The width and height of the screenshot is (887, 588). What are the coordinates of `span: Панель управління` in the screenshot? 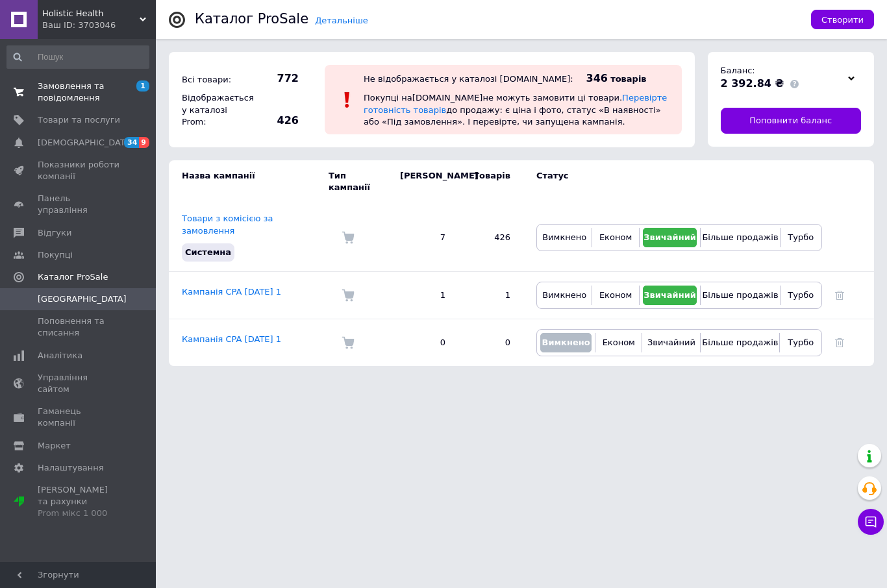 It's located at (79, 205).